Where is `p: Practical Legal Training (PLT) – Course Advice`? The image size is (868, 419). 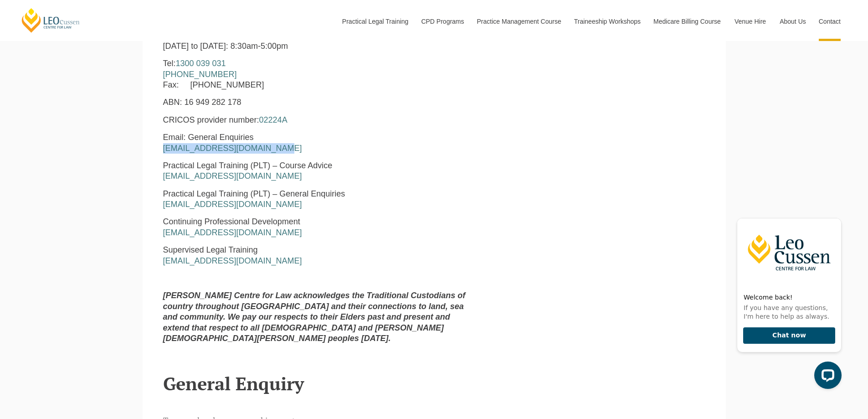 p: Practical Legal Training (PLT) – Course Advice is located at coordinates (318, 171).